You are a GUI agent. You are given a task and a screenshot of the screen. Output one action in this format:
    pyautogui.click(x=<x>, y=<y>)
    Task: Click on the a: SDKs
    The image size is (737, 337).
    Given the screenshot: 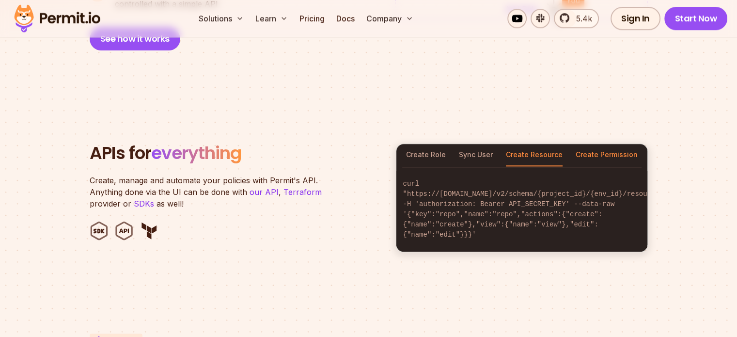 What is the action you would take?
    pyautogui.click(x=144, y=204)
    